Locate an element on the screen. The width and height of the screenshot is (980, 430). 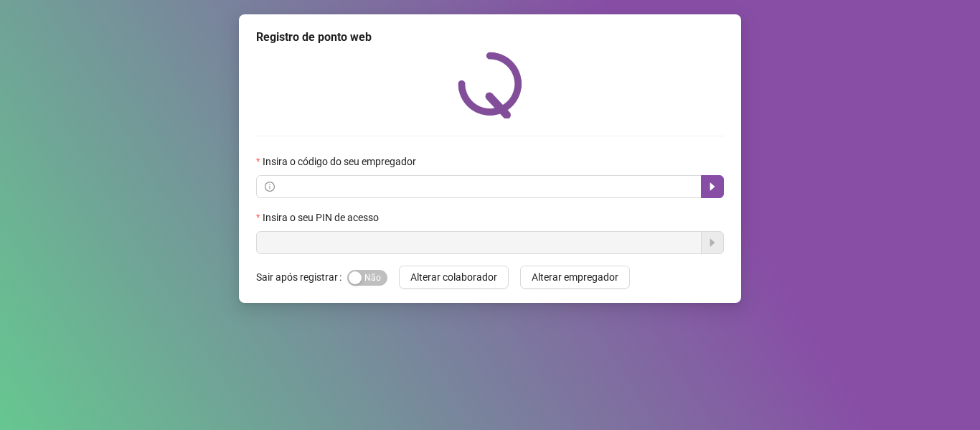
span: Alterar empregador is located at coordinates (574, 277).